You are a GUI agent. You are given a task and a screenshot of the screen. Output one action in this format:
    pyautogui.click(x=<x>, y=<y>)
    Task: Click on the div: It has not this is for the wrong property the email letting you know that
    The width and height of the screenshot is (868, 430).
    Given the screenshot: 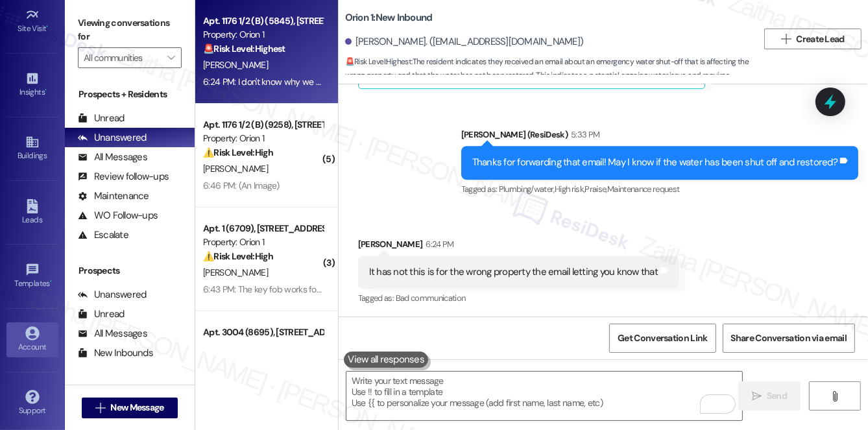 What is the action you would take?
    pyautogui.click(x=513, y=271)
    